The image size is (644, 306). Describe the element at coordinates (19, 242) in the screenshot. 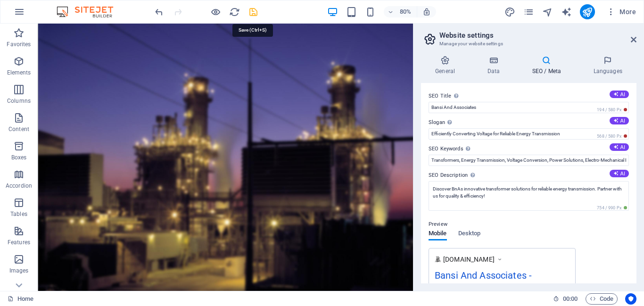

I see `p: Features` at that location.